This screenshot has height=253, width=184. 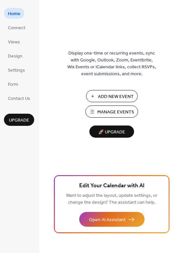 I want to click on a: Contact Us, so click(x=19, y=98).